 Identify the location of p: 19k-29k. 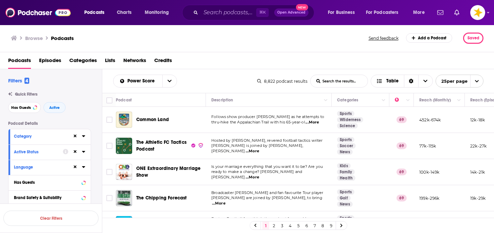
(478, 198).